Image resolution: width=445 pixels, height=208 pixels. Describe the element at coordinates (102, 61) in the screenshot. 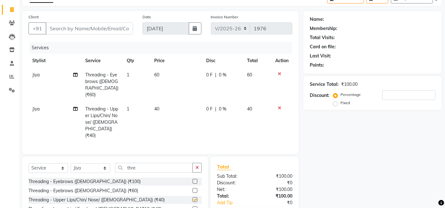

I see `th: Service` at that location.